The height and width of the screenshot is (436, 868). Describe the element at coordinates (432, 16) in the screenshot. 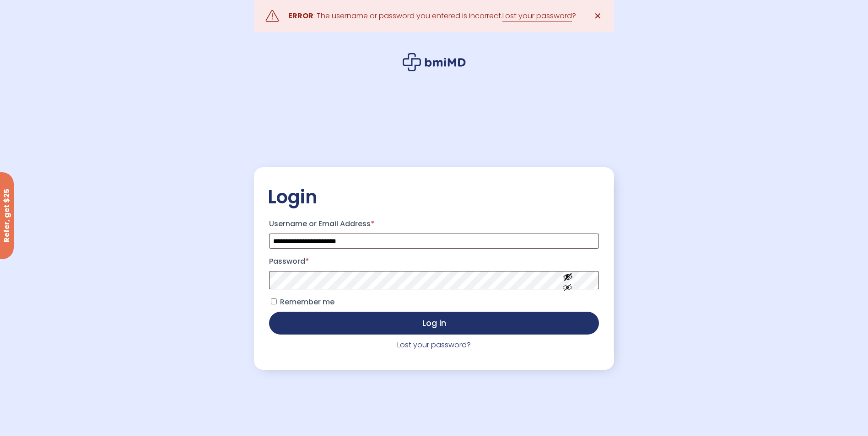

I see `div: : The username or password you entered is incorrect. ?` at that location.